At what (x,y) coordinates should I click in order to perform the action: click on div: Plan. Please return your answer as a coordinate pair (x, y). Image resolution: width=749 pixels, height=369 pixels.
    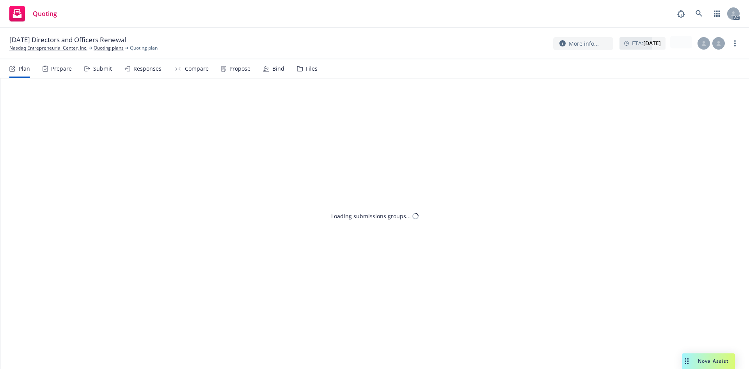
    Looking at the image, I should click on (24, 69).